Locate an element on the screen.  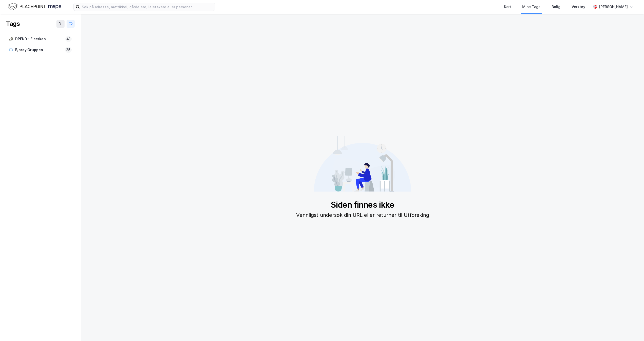
div: Mine Tags is located at coordinates (531, 7).